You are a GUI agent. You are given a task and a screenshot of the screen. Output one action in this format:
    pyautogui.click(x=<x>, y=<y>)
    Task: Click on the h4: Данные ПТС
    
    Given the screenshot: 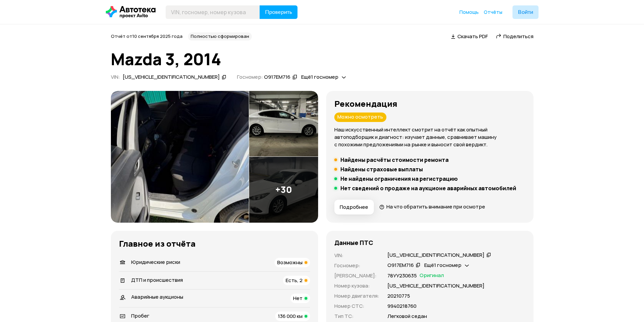 What is the action you would take?
    pyautogui.click(x=354, y=243)
    